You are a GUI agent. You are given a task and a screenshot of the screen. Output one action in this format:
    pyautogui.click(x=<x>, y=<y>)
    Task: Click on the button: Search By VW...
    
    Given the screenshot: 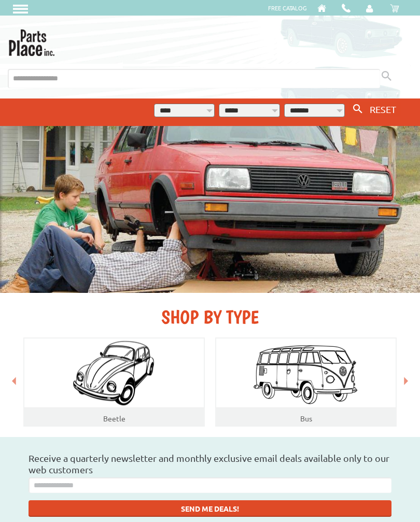 What is the action you would take?
    pyautogui.click(x=358, y=109)
    